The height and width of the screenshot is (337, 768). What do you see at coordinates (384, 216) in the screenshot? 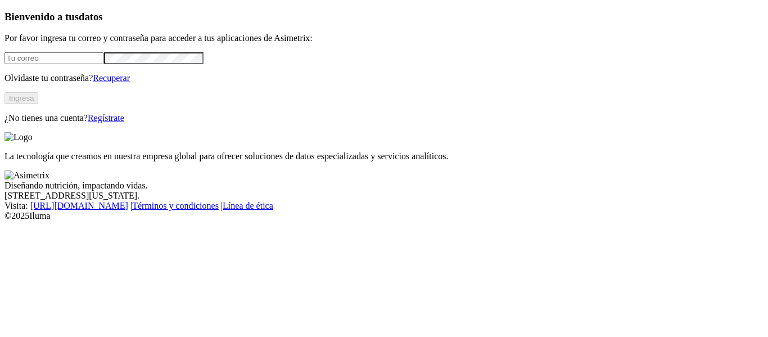
I see `div: © 2025 Iluma` at bounding box center [384, 216].